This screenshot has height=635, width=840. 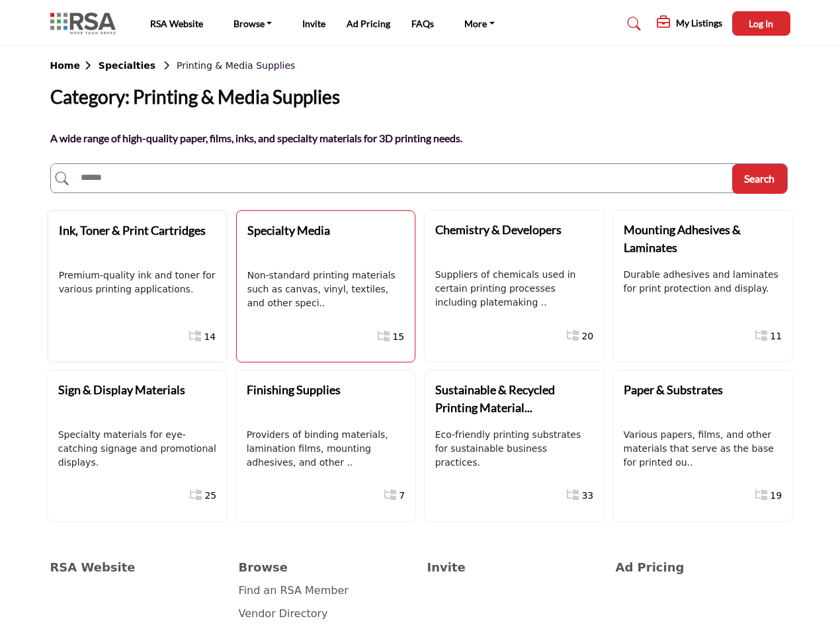 What do you see at coordinates (587, 336) in the screenshot?
I see `a: 20` at bounding box center [587, 336].